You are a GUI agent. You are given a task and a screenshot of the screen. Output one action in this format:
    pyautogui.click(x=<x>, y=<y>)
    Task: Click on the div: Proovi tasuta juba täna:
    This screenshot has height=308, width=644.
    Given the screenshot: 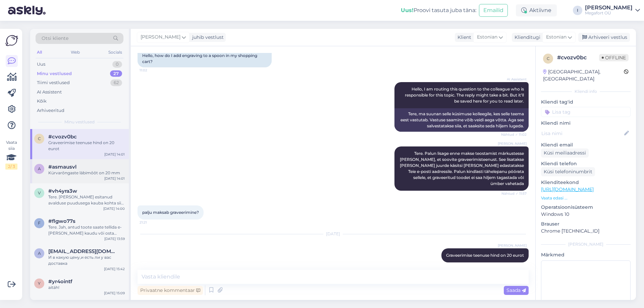 What is the action you would take?
    pyautogui.click(x=438, y=10)
    